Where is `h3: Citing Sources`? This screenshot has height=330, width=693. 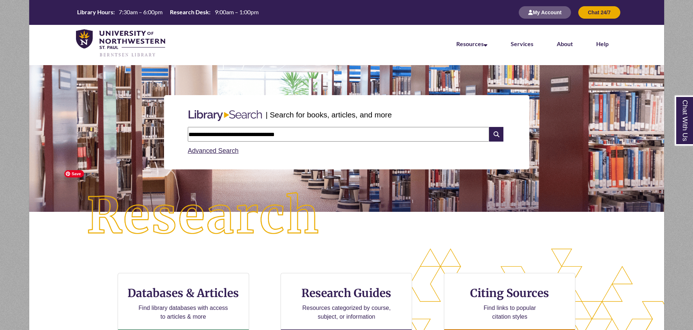 h3: Citing Sources is located at coordinates (510, 293).